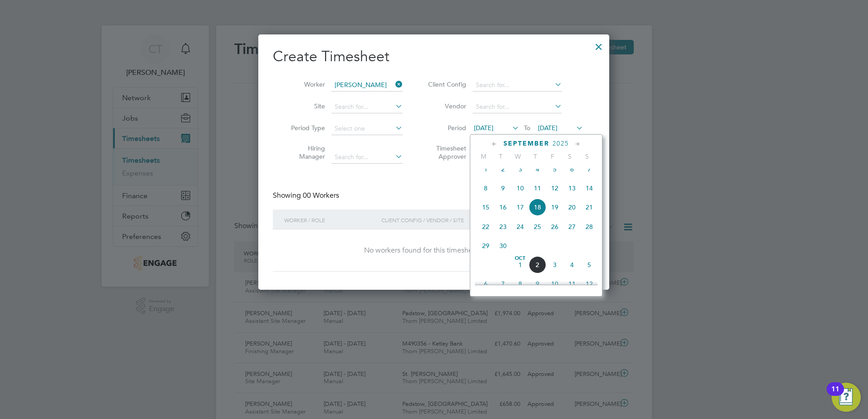 The height and width of the screenshot is (419, 868). I want to click on span: 25, so click(537, 227).